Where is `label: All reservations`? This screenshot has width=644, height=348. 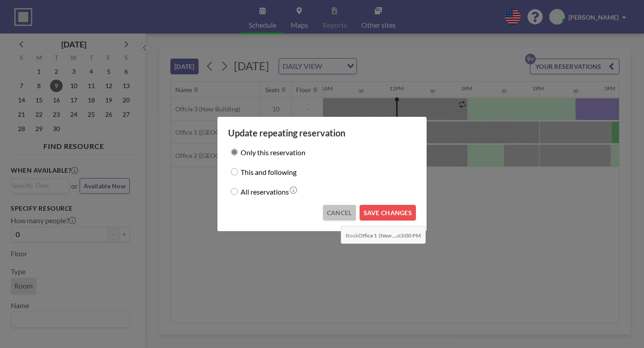 label: All reservations is located at coordinates (265, 191).